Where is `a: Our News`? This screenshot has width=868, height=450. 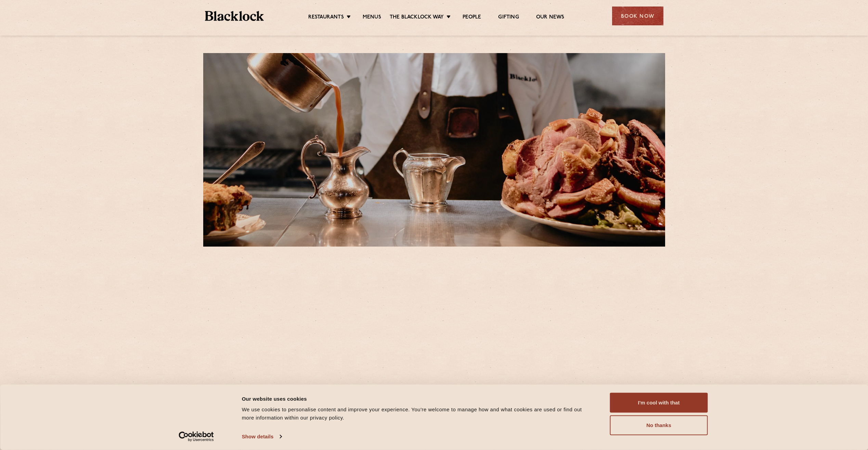 a: Our News is located at coordinates (550, 18).